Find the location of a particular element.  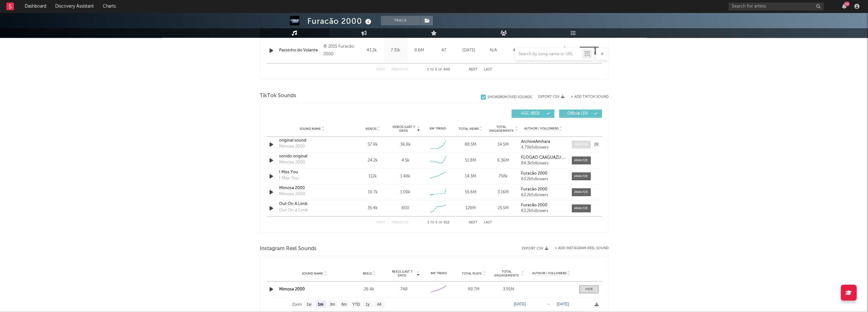

span: Total Views is located at coordinates (468, 129).